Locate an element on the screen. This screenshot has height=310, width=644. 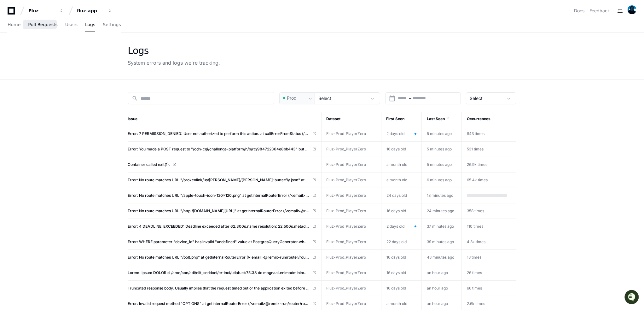
span: Lorem: ipsum DOLOR si /ame/con/adi/elit_seddoei/te-inci/utlab.et:75:38 do magnaal.enimadmInimvEni... is located at coordinates (219, 273).